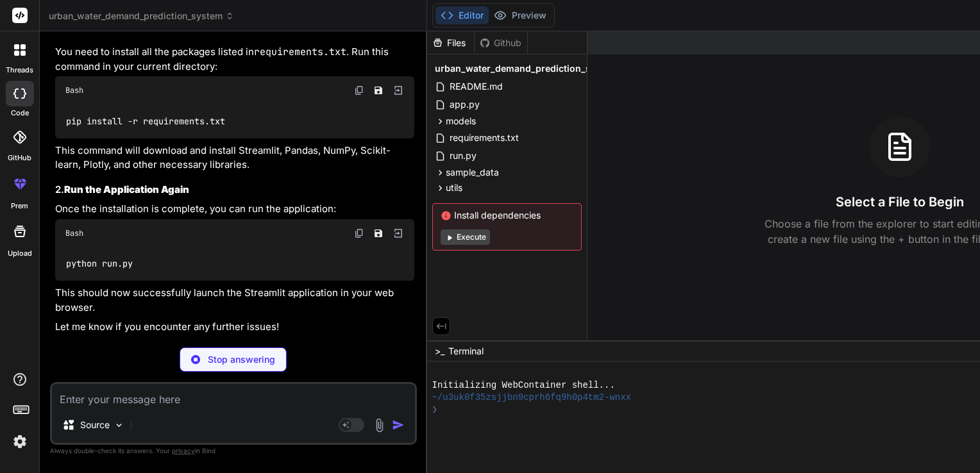  I want to click on span: Terminal, so click(465, 352).